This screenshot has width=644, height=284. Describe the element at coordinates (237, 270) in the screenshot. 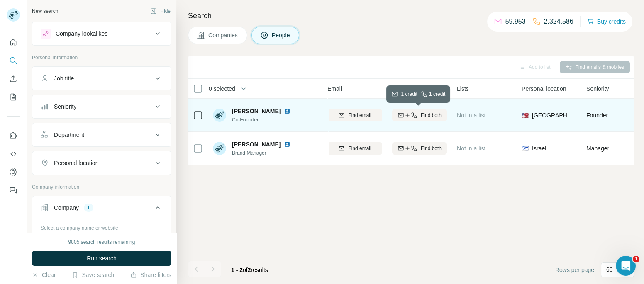

I see `span: 1 - 2` at that location.